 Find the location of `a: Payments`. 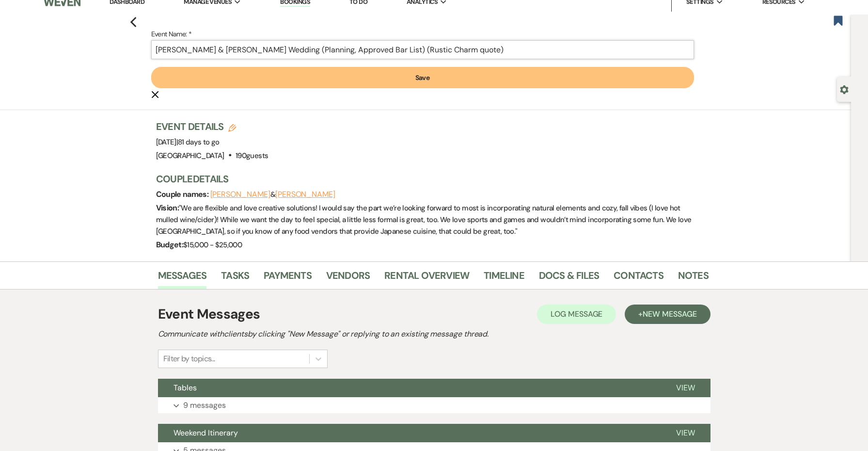

a: Payments is located at coordinates (288, 278).